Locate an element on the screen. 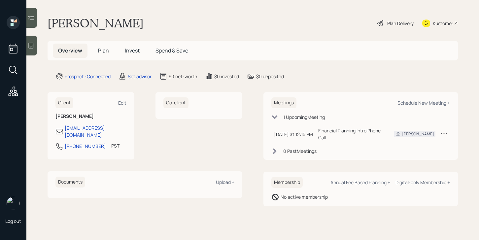 The width and height of the screenshot is (479, 240). div: Set advisor is located at coordinates (140, 76).